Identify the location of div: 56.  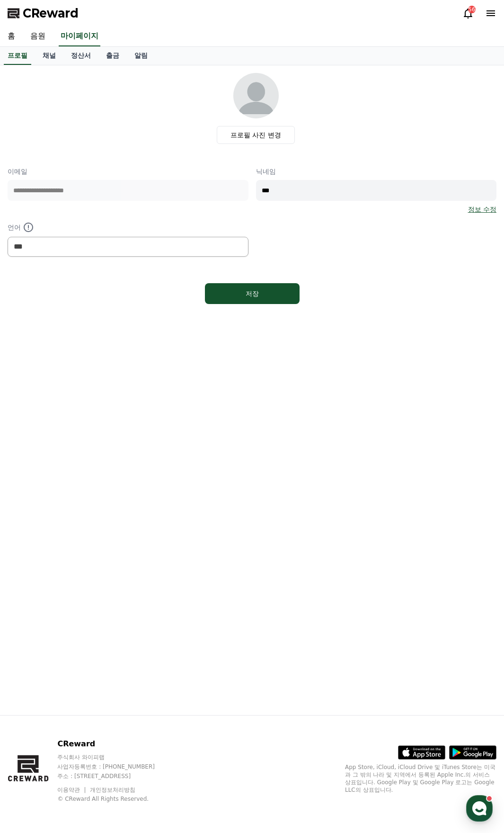
(471, 9).